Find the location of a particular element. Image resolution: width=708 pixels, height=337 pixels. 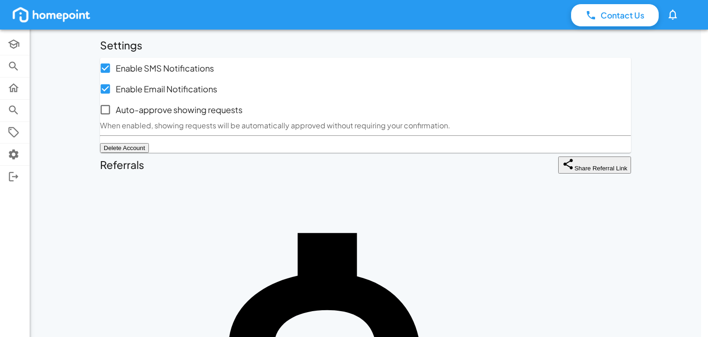

span: Enable SMS Notifications is located at coordinates (165, 68).